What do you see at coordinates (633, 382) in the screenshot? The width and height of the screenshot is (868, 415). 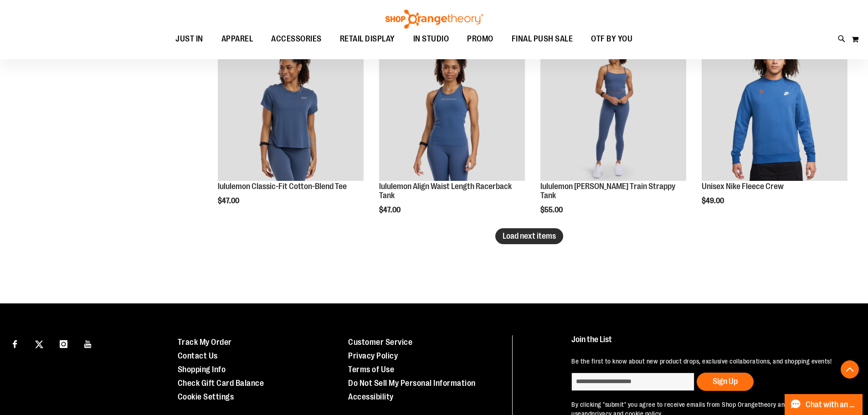 I see `input: enter email` at bounding box center [633, 382].